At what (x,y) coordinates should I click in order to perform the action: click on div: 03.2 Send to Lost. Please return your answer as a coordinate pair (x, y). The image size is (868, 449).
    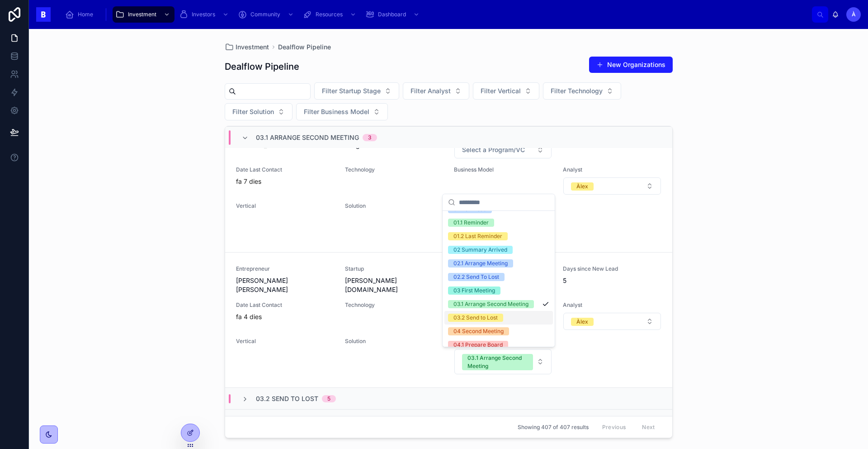
    Looking at the image, I should click on (476, 317).